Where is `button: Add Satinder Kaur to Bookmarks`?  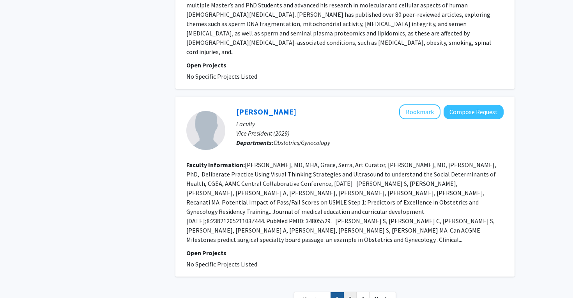 button: Add Satinder Kaur to Bookmarks is located at coordinates (420, 112).